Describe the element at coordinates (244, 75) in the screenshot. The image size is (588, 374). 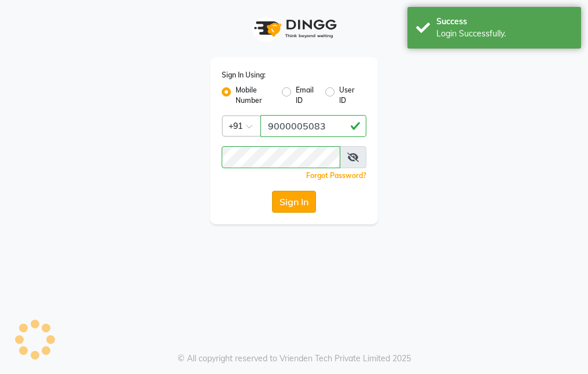
I see `label: Sign In Using:` at that location.